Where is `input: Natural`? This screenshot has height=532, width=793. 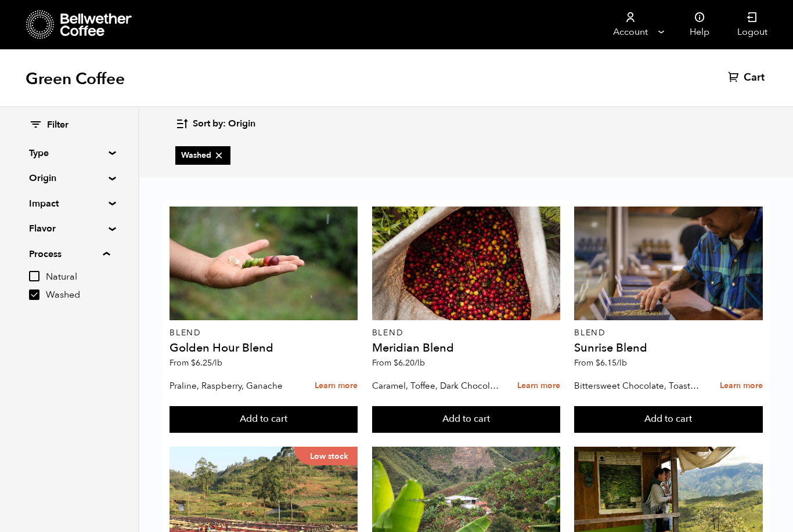 input: Natural is located at coordinates (34, 276).